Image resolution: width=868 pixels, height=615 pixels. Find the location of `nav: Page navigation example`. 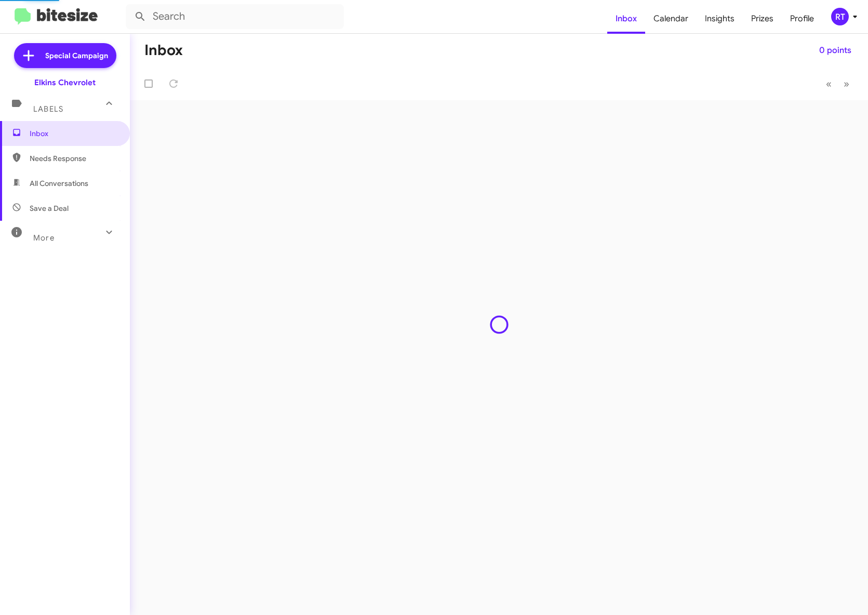

nav: Page navigation example is located at coordinates (838, 84).